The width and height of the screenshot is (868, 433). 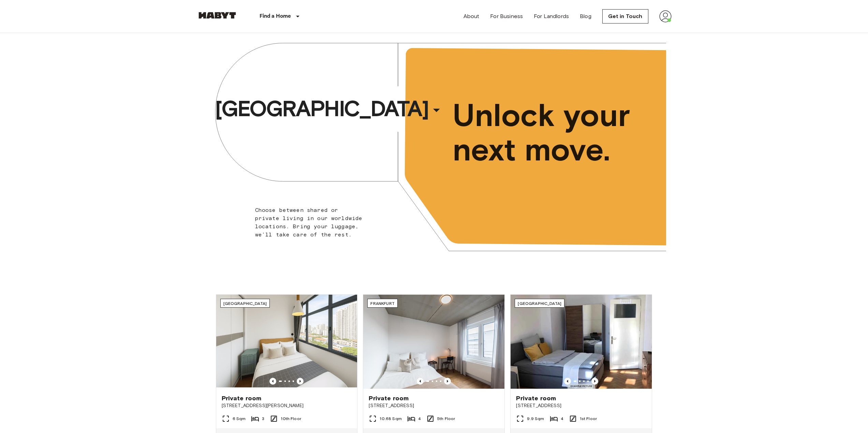 What do you see at coordinates (275, 16) in the screenshot?
I see `p: Find a Home` at bounding box center [275, 16].